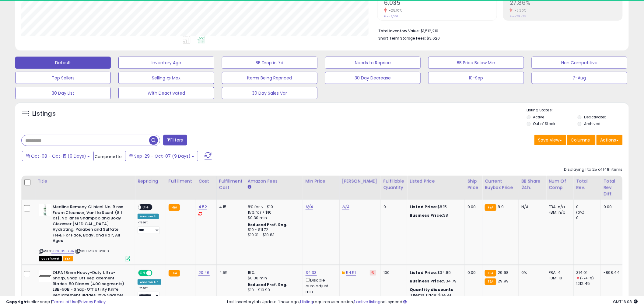 The image size is (644, 308). I want to click on span: 8.9, so click(500, 207).